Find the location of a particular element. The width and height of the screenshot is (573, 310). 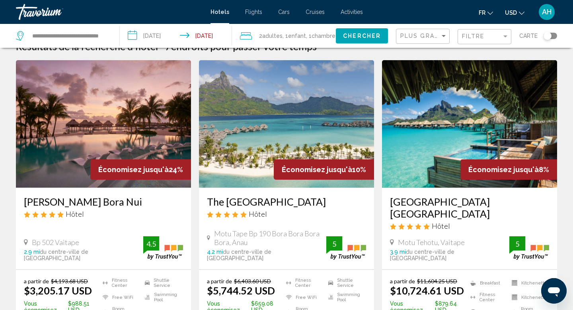

del: $6,403.60 USD is located at coordinates (252, 281).